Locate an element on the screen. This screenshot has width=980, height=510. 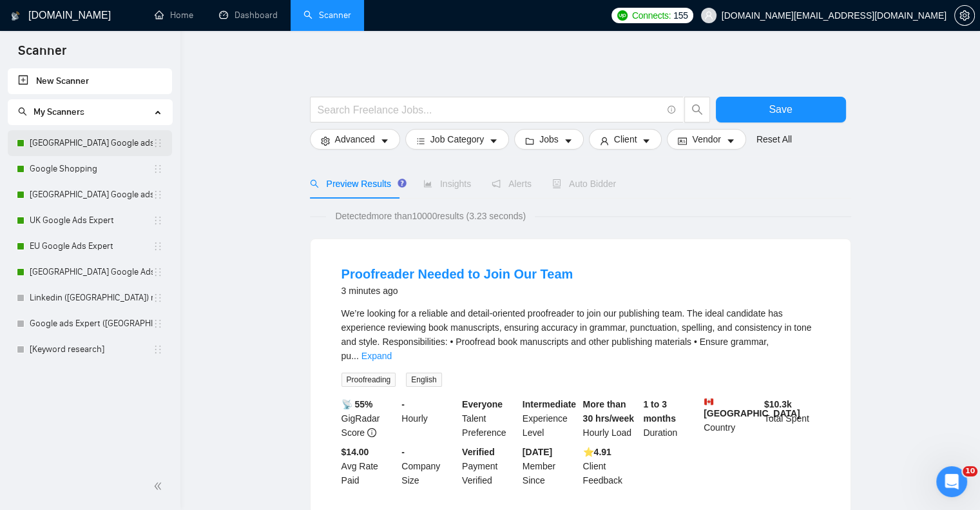
div: Hourly is located at coordinates (429, 419).